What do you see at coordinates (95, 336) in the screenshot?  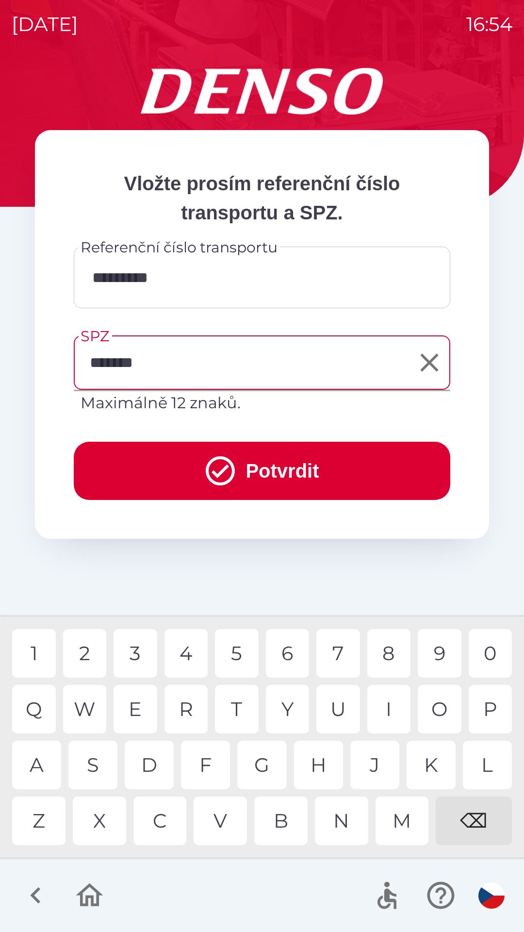 I see `label: SPZ` at bounding box center [95, 336].